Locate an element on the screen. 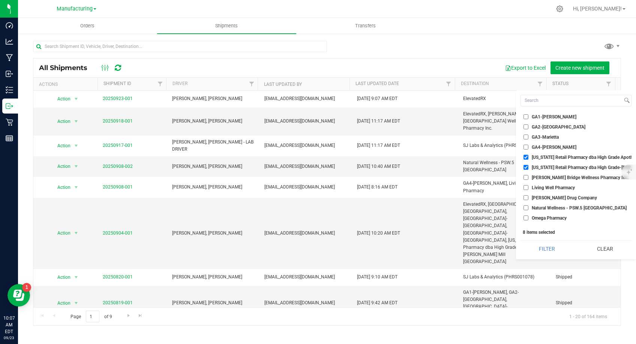 The width and height of the screenshot is (636, 344). input: 1 is located at coordinates (93, 316).